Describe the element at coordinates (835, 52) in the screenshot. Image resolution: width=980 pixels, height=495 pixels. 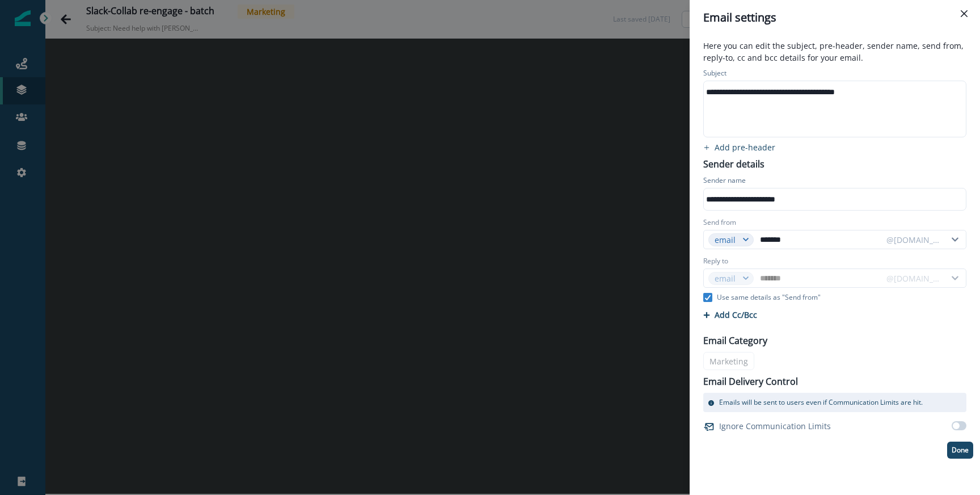
I see `p: Here you can edit the subject, pre-header, sender name, send from, reply-to, cc and bcc details f...` at that location.